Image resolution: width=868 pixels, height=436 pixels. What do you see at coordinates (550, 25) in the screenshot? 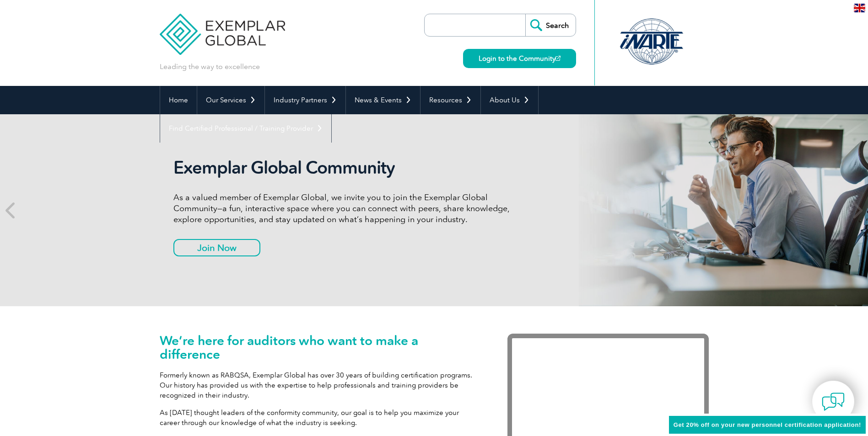
I see `input: Search` at bounding box center [550, 25].